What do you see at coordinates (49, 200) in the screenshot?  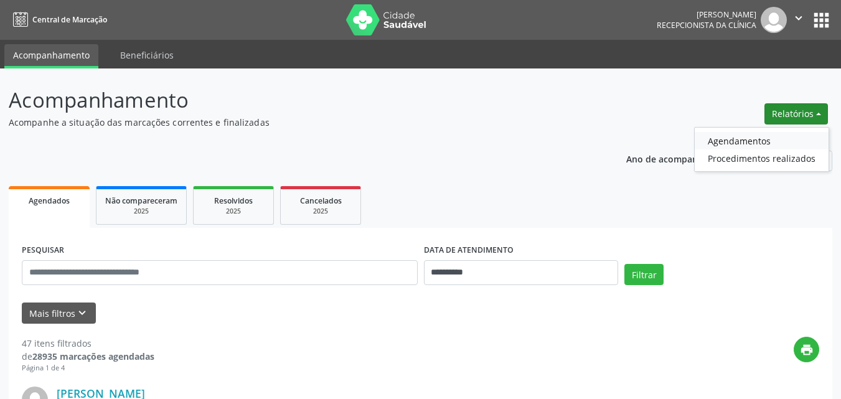 I see `span: Agendados` at bounding box center [49, 200].